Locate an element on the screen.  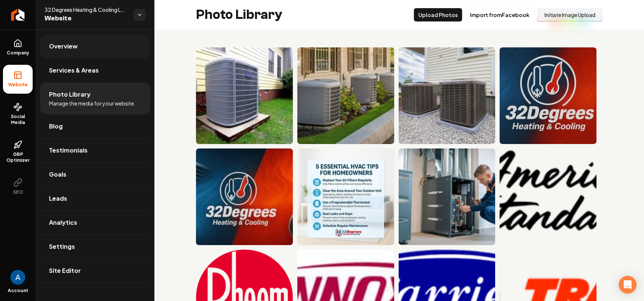
img: HVAC technician inspecting furnace in a modern home environment. is located at coordinates (446, 197).